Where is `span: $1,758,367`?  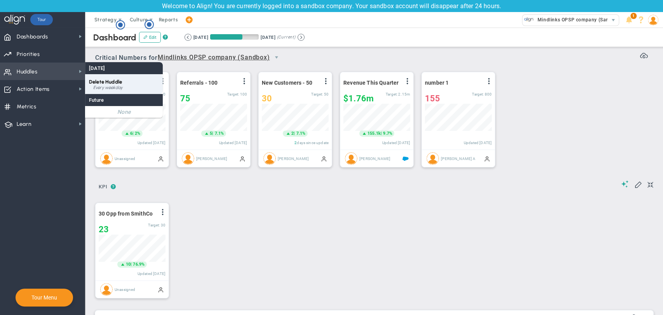
span: $1,758,367 is located at coordinates (359, 98).